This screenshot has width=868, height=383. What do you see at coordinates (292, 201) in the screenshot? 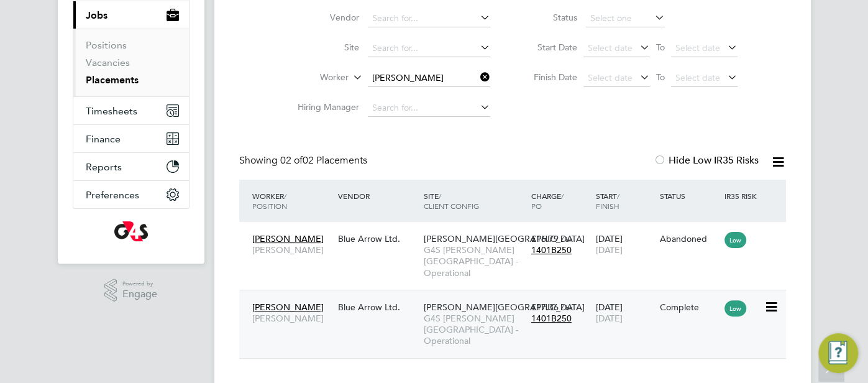
I see `div: Worker` at bounding box center [292, 201].